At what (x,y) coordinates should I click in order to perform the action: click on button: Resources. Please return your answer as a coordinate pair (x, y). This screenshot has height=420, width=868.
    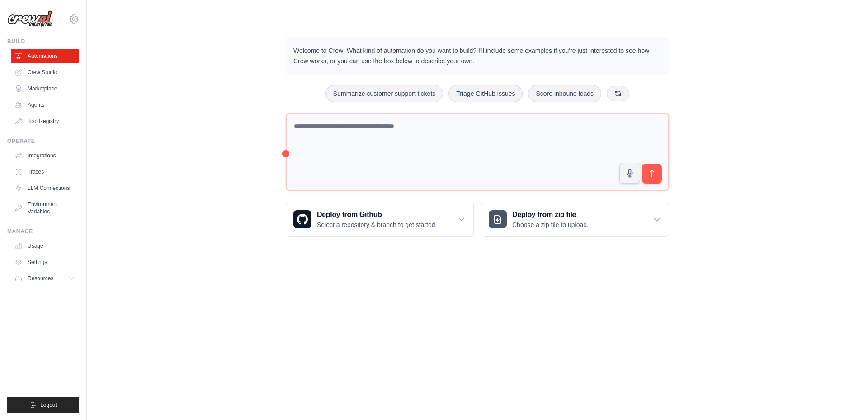
    Looking at the image, I should click on (45, 278).